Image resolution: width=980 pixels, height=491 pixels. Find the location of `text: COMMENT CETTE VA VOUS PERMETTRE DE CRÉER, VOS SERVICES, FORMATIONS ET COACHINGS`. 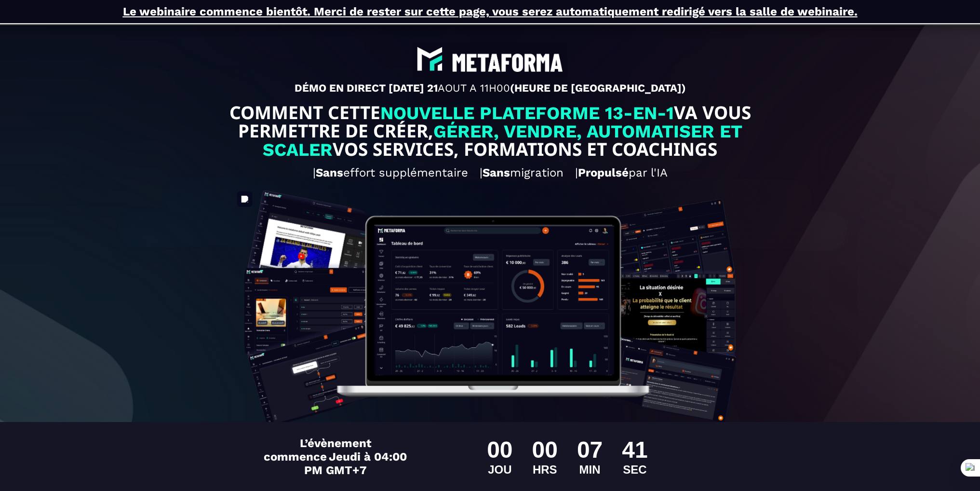

text: COMMENT CETTE VA VOUS PERMETTRE DE CRÉER, VOS SERVICES, FORMATIONS ET COACHINGS is located at coordinates (491, 131).